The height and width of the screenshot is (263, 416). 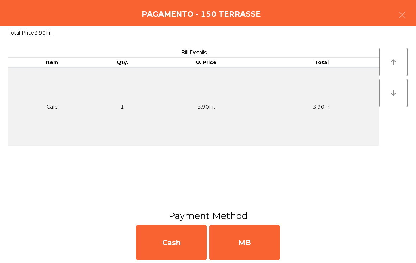 What do you see at coordinates (52, 106) in the screenshot?
I see `td: Café` at bounding box center [52, 106].